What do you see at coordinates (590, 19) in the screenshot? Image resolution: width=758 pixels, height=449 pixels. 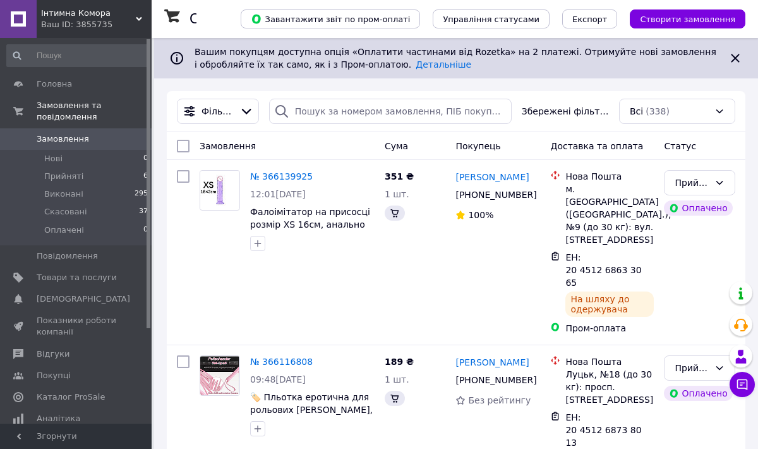 I see `span: Експорт` at bounding box center [590, 19].